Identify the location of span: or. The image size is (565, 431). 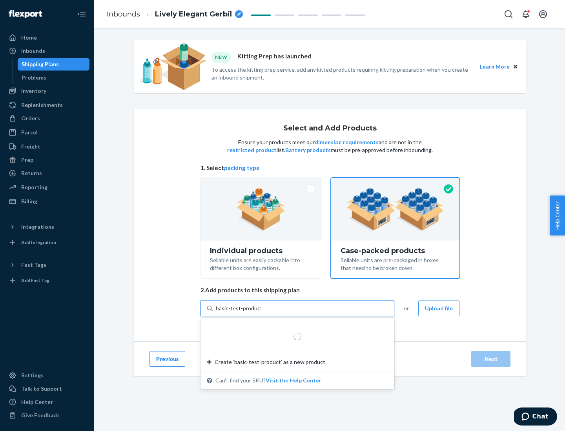
(406, 309).